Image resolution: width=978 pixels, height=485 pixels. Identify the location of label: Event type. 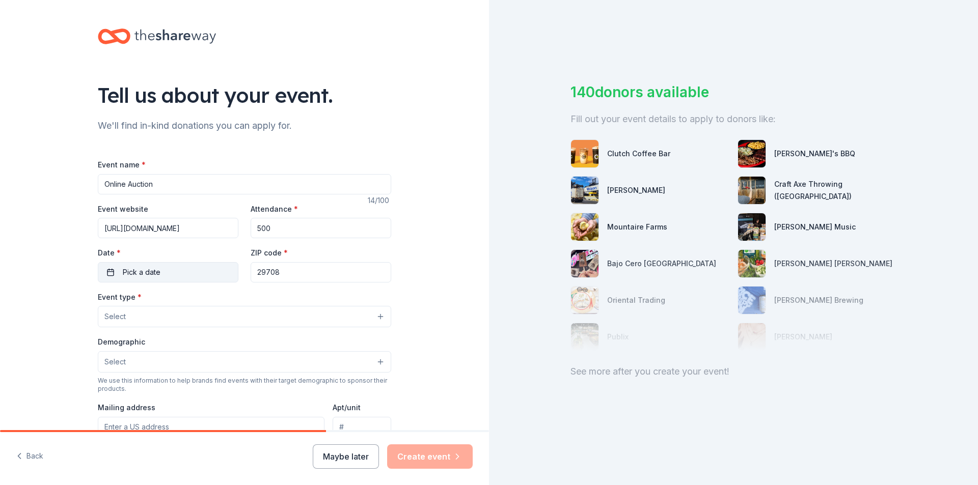
(120, 297).